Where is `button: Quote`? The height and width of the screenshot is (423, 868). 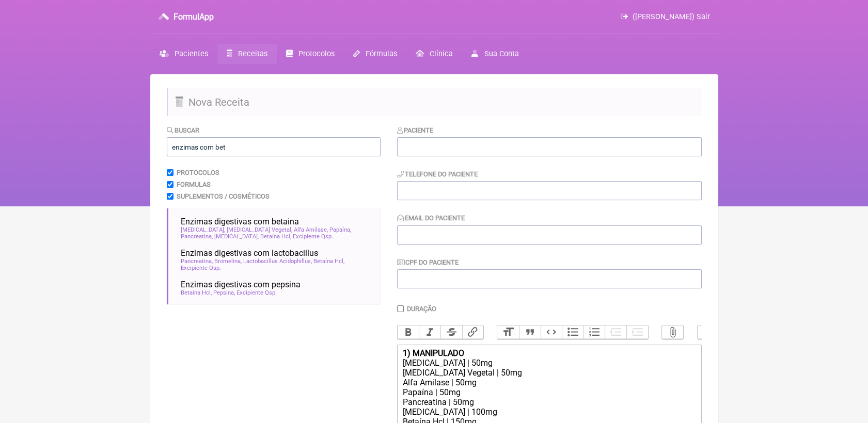 button: Quote is located at coordinates (530, 332).